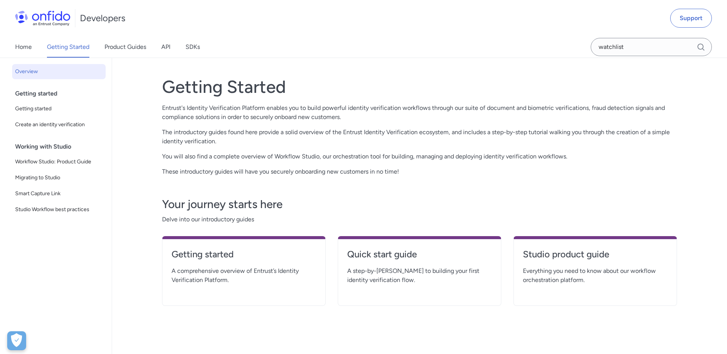 The width and height of the screenshot is (727, 354). I want to click on div: Cookie Preferences, so click(17, 341).